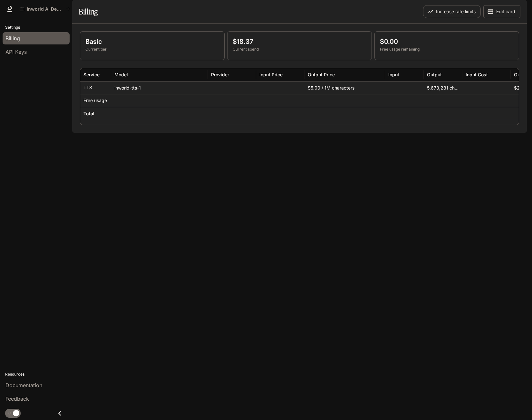 The width and height of the screenshot is (532, 420). Describe the element at coordinates (160, 87) in the screenshot. I see `div: inworld-tts-1` at that location.